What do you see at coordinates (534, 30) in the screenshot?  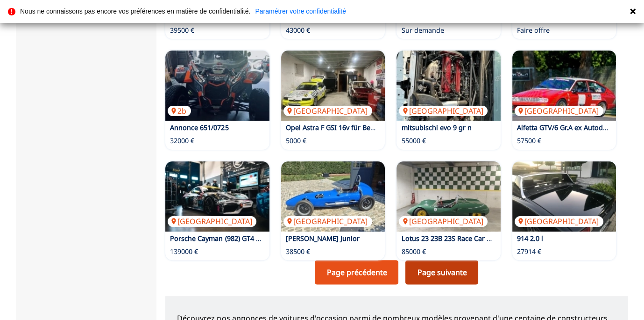 I see `p: Faire offre` at bounding box center [534, 30].